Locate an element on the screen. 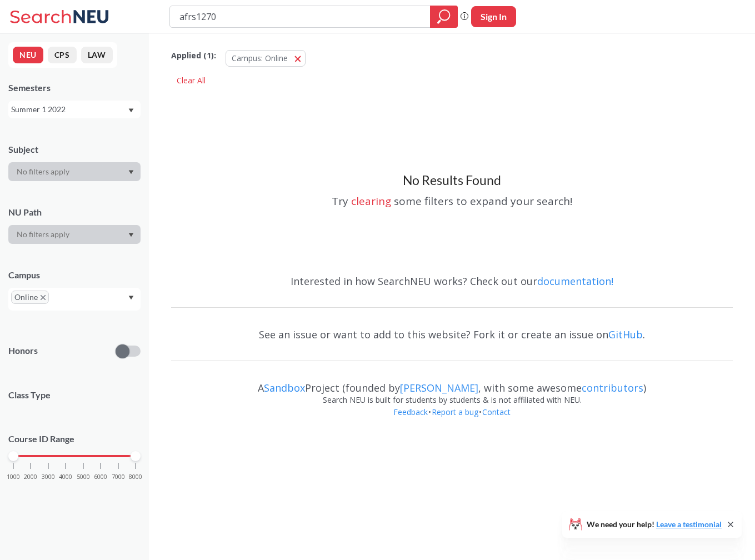 The width and height of the screenshot is (755, 560). div: Summer 1 2022 is located at coordinates (69, 109).